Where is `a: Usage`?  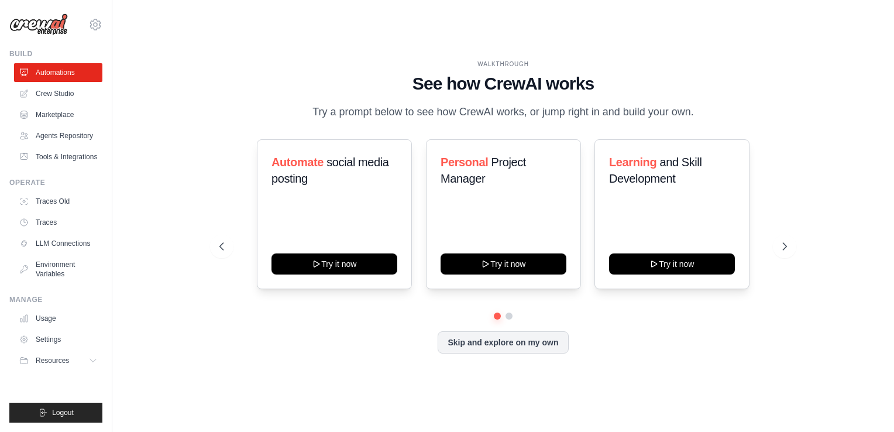
a: Usage is located at coordinates (58, 318).